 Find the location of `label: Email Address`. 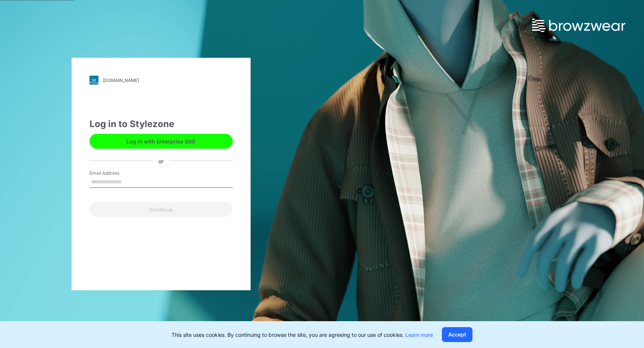

label: Email Address is located at coordinates (116, 173).